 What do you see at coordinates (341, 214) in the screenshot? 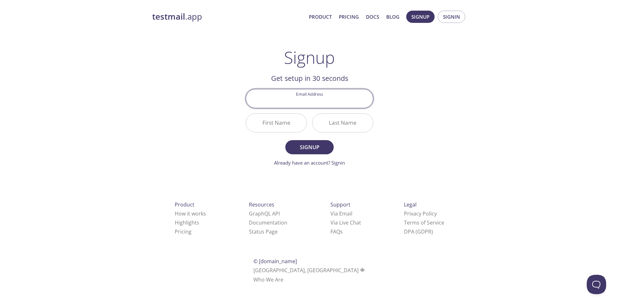
I see `a: Via Email` at bounding box center [341, 214].